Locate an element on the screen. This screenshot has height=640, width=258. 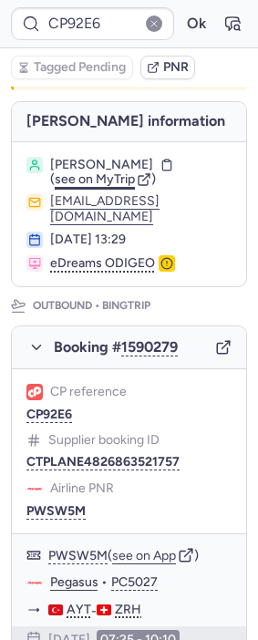
span: Airline PNR is located at coordinates (82, 489).